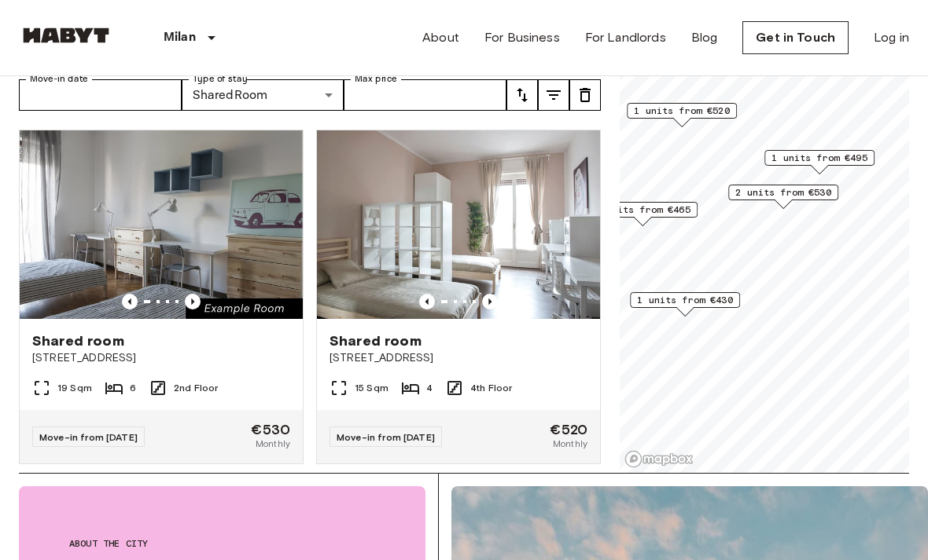  What do you see at coordinates (659, 459) in the screenshot?
I see `a: Mapbox logo` at bounding box center [659, 459].